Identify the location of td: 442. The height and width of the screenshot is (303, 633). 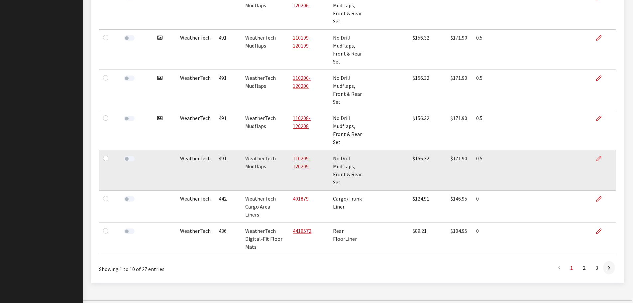
(228, 206).